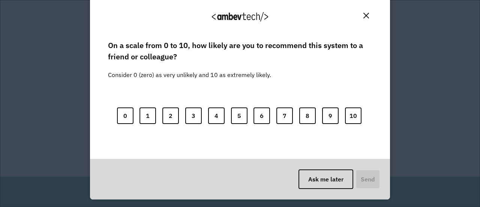 This screenshot has width=480, height=207. Describe the element at coordinates (240, 17) in the screenshot. I see `img: Logo Ambevtech` at that location.